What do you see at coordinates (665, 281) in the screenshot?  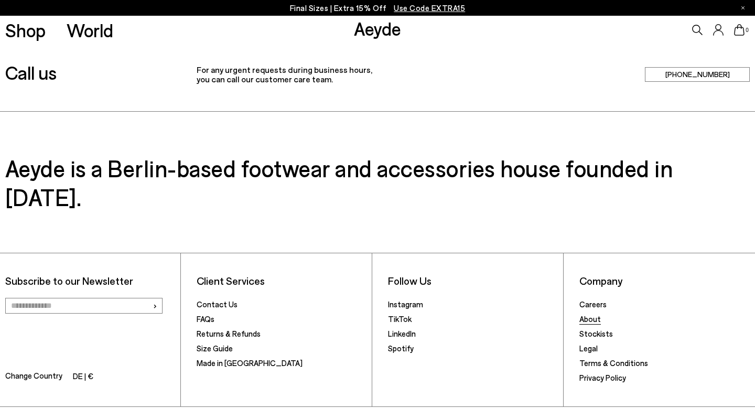 I see `li: Company` at bounding box center [665, 281].